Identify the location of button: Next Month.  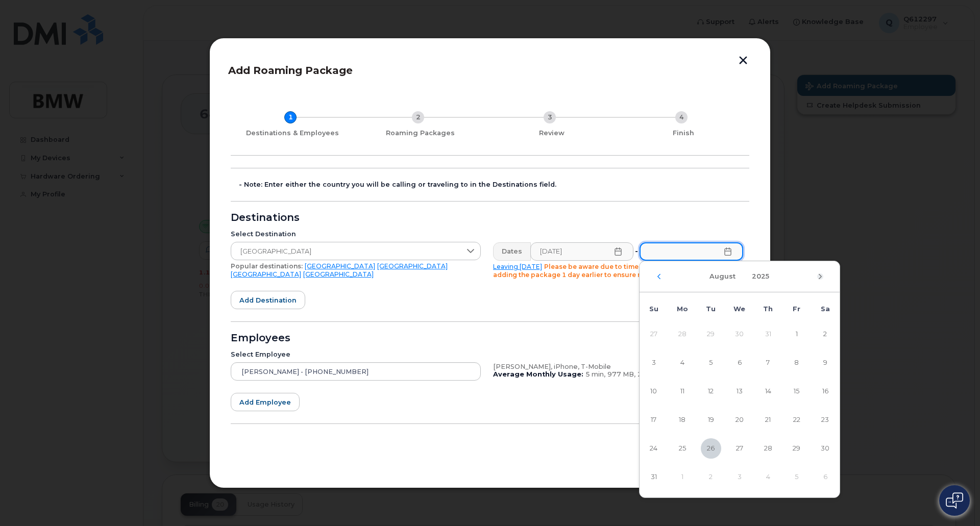
(820, 277).